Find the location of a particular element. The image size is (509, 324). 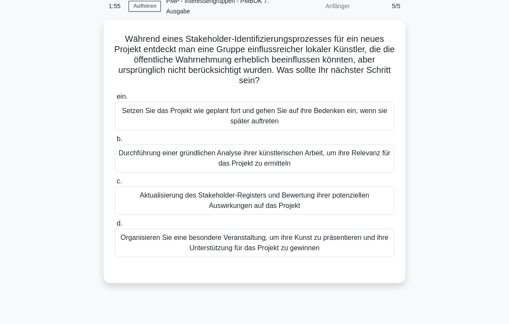

div: Setzen Sie das Projekt wie geplant fort und gehen Sie auf ihre Bedenken ein, wenn sie später auft... is located at coordinates (255, 116).